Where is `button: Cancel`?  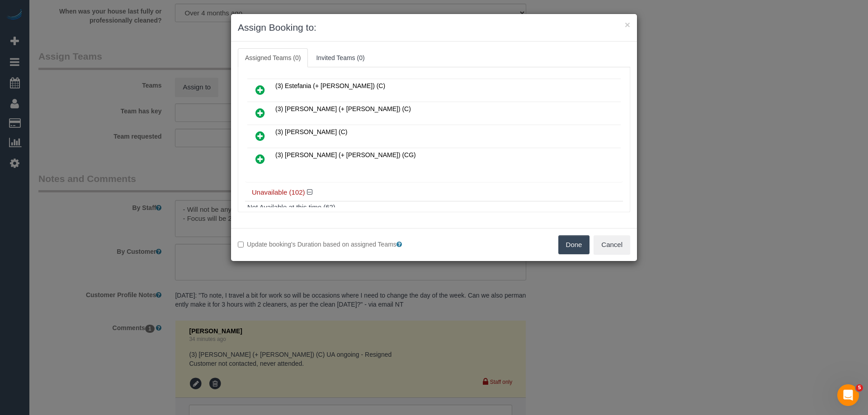
button: Cancel is located at coordinates (612, 245).